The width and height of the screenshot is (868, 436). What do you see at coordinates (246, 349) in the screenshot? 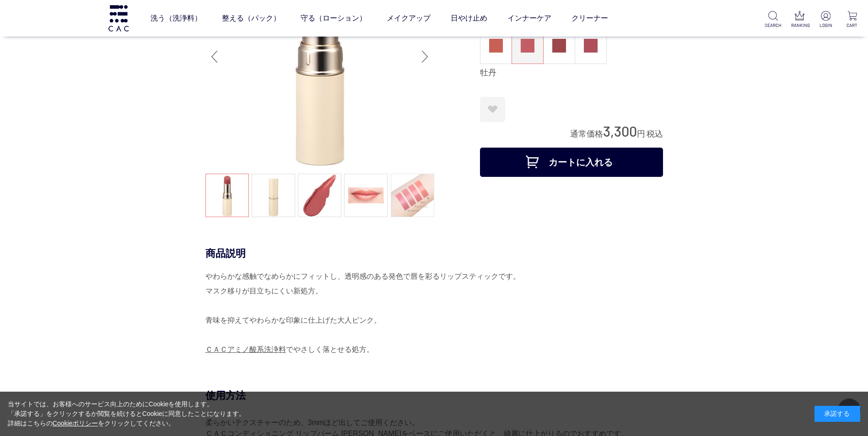
I see `a: ＣＡＣアミノ酸系洗浄料` at bounding box center [246, 349].